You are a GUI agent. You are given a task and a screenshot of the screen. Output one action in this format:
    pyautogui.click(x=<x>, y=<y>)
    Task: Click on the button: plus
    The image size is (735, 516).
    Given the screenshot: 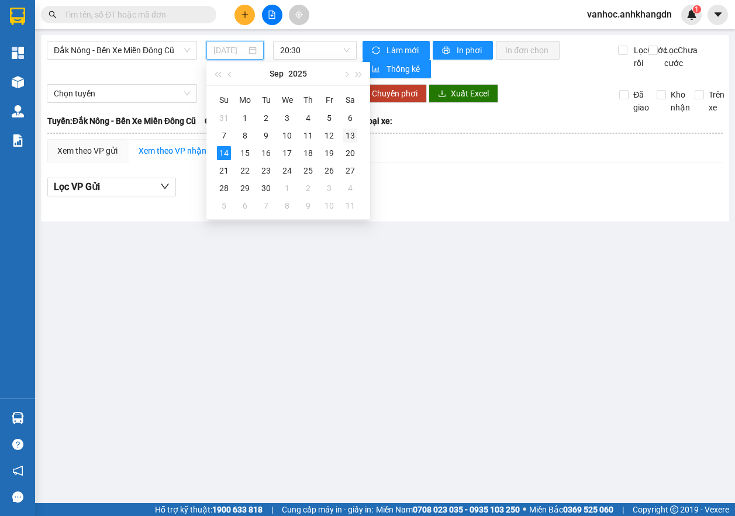 What is the action you would take?
    pyautogui.click(x=244, y=15)
    